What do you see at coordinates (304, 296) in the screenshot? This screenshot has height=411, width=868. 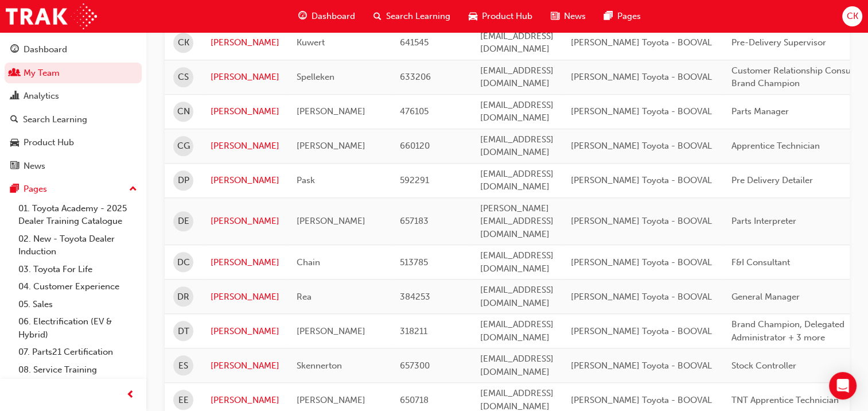 I see `span: Rea` at bounding box center [304, 296].